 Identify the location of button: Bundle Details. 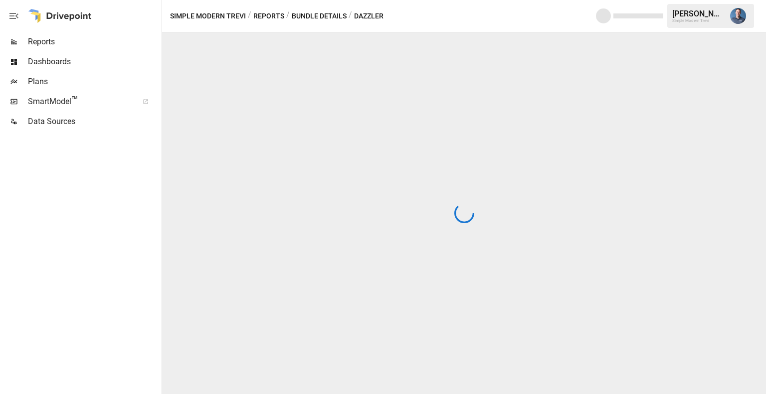
(319, 16).